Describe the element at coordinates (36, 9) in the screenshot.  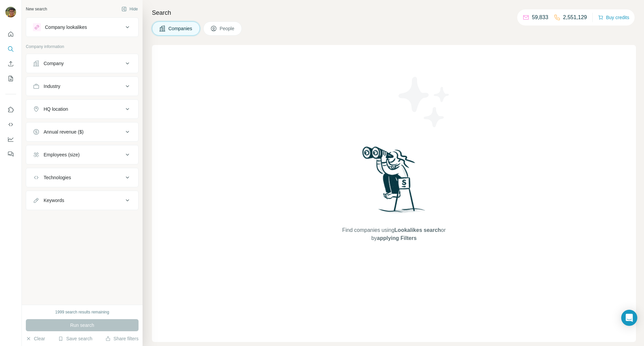
I see `div: New search` at that location.